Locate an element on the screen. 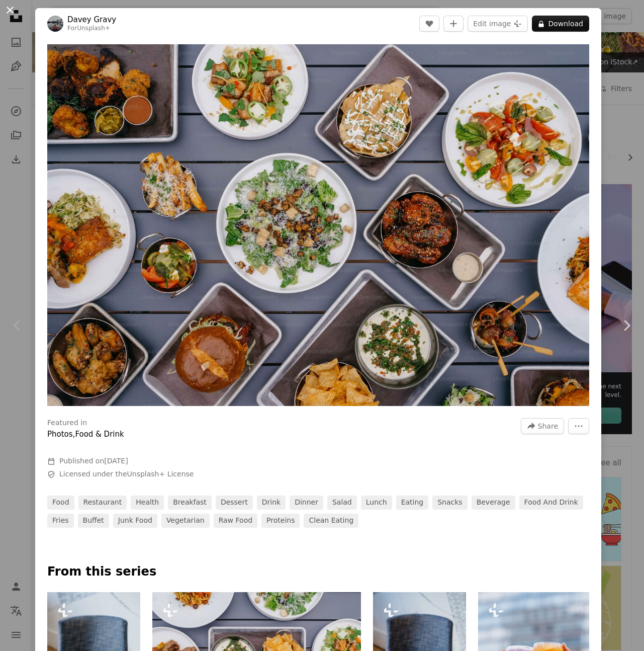 Image resolution: width=644 pixels, height=651 pixels. a: restaurant is located at coordinates (102, 503).